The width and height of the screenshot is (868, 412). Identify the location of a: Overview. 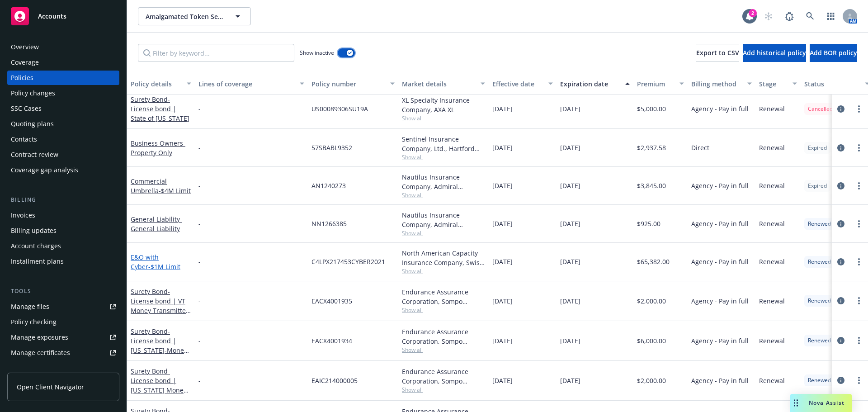
(63, 47).